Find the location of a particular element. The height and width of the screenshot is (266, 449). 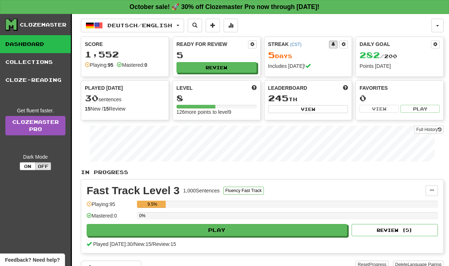

strong: 0 is located at coordinates (146, 65).